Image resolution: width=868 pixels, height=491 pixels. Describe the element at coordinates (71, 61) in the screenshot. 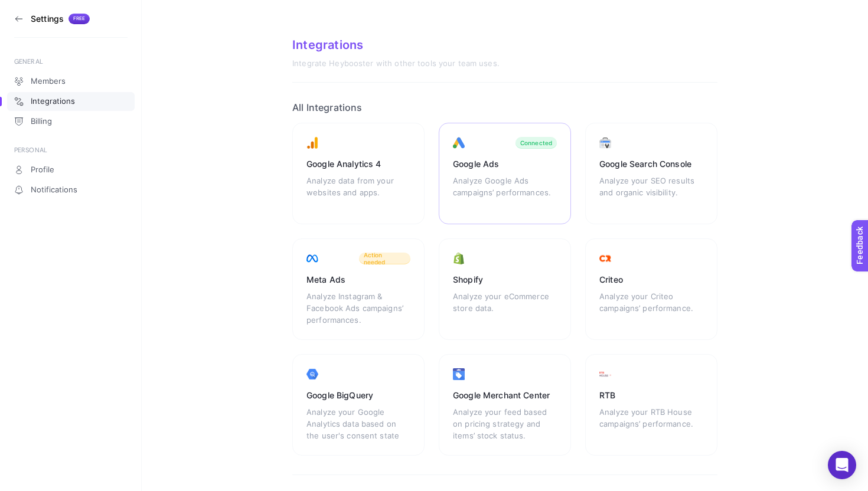

I see `div: GENERAL` at that location.